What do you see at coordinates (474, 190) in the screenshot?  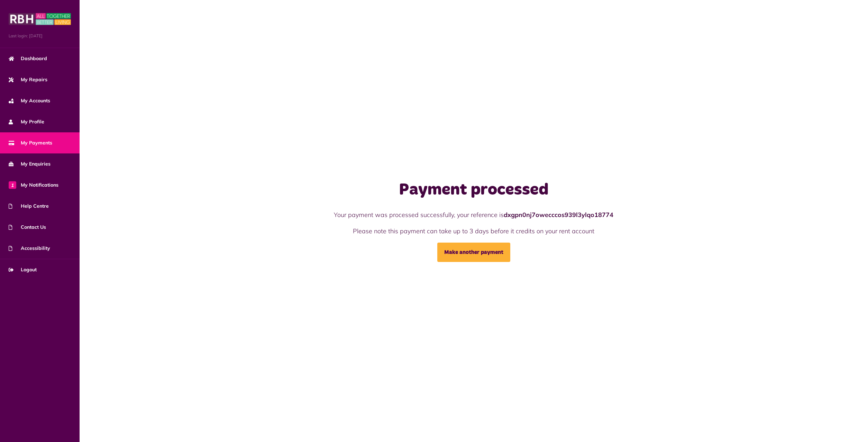 I see `h1: Payment processed` at bounding box center [474, 190].